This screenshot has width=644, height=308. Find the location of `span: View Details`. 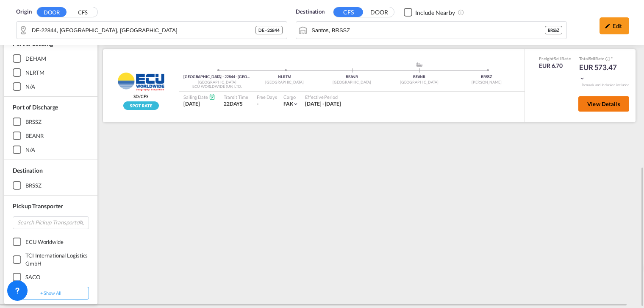

span: View Details is located at coordinates (604, 104).